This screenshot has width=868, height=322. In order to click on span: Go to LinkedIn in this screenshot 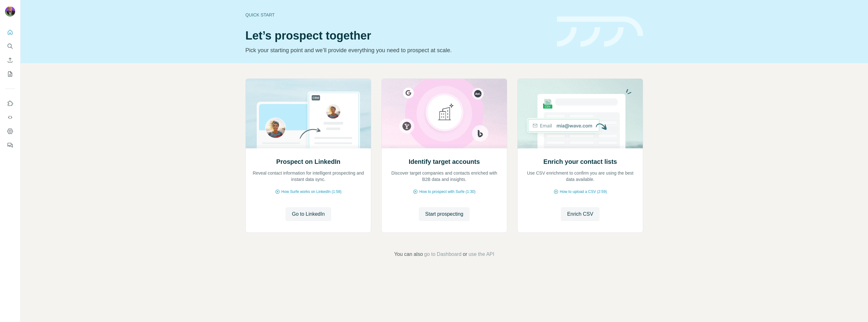, I will do `click(309, 214)`.